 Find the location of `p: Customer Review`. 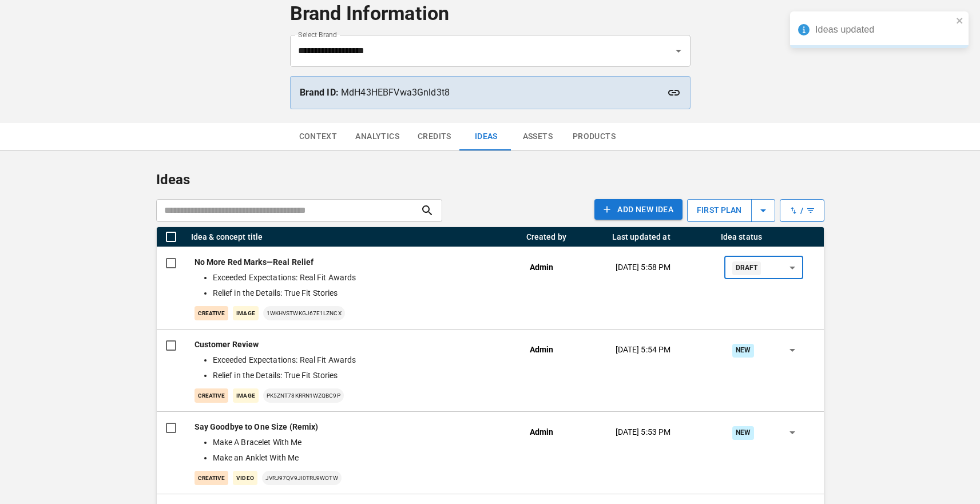

p: Customer Review is located at coordinates (353, 345).